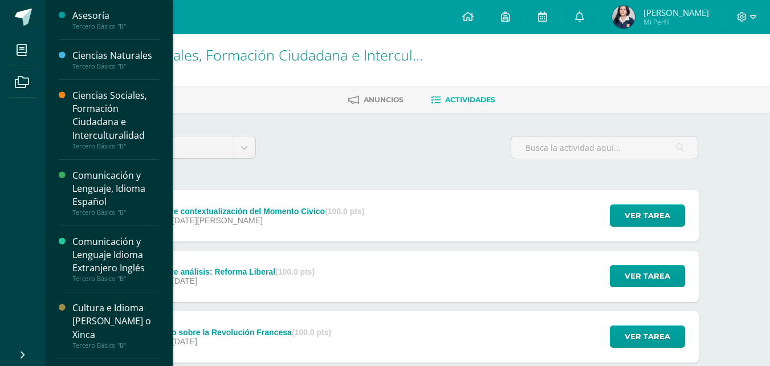 Image resolution: width=770 pixels, height=366 pixels. Describe the element at coordinates (470, 99) in the screenshot. I see `span: Actividades` at that location.